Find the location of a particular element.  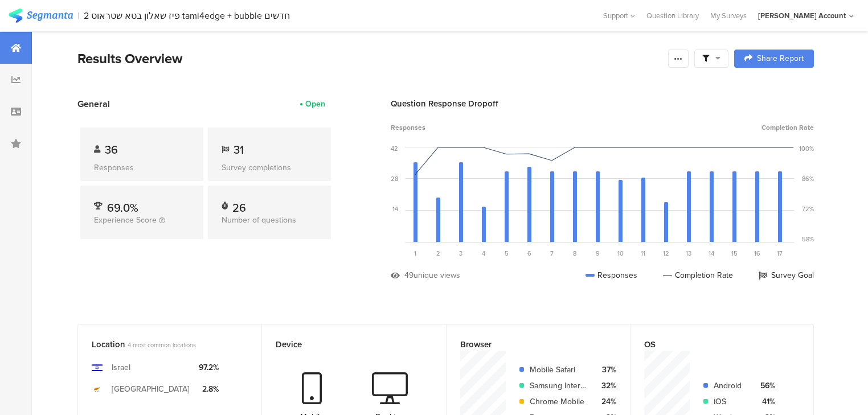

span: 15 is located at coordinates (734, 253).